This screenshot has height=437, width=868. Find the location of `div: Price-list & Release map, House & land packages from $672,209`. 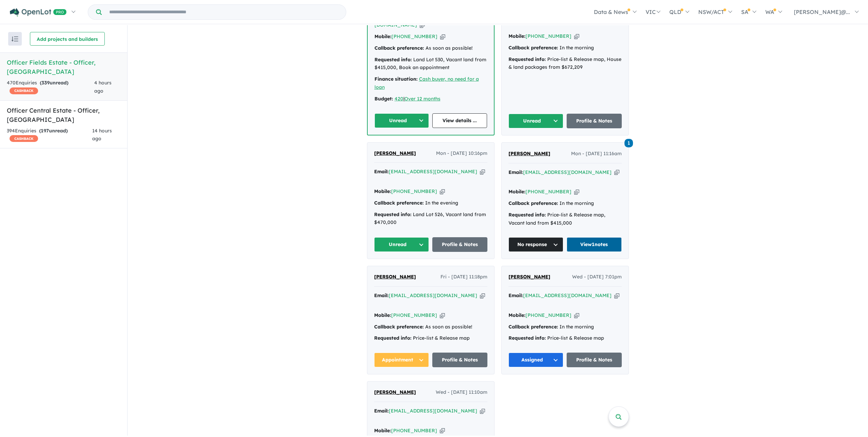

div: Price-list & Release map, House & land packages from $672,209 is located at coordinates (565, 64).